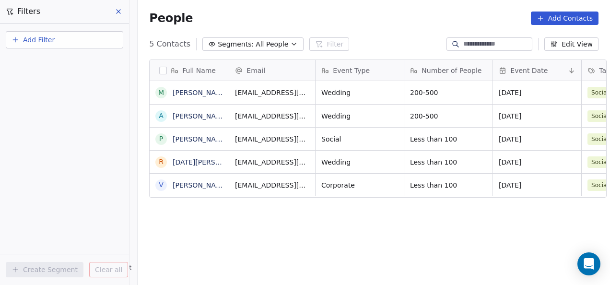 Image resolution: width=610 pixels, height=285 pixels. What do you see at coordinates (189, 70) in the screenshot?
I see `div: Full Name` at bounding box center [189, 70].